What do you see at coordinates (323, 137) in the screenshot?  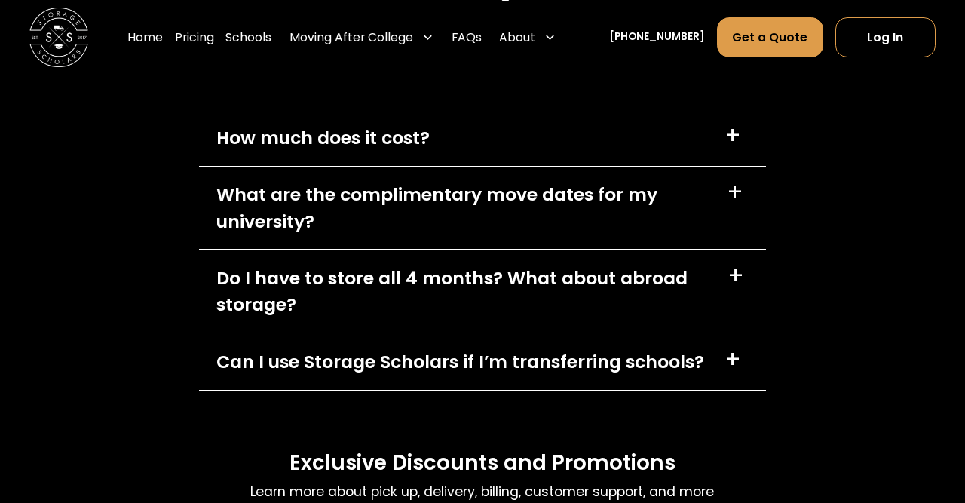 I see `div: How much does it cost?` at bounding box center [323, 137].